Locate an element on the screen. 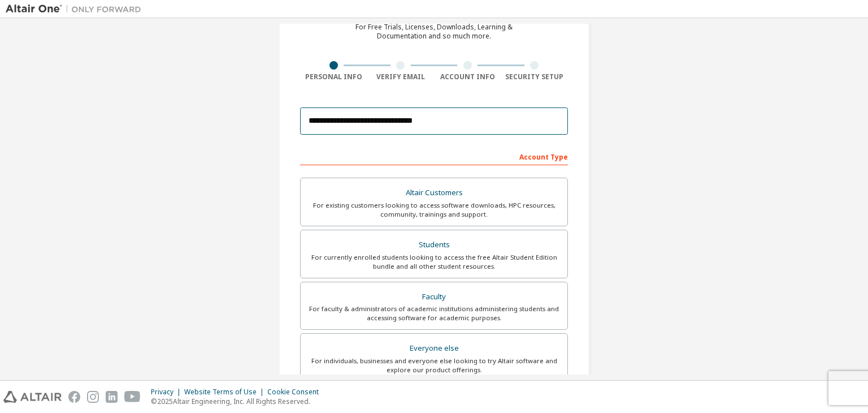 The image size is (868, 413). img: altair_logo.svg is located at coordinates (33, 397).